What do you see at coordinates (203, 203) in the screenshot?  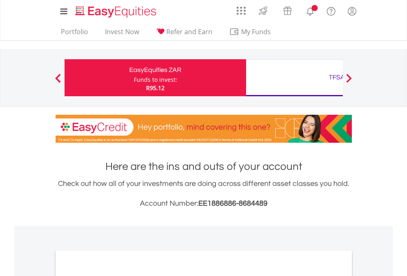 I see `h3: Account Number:` at bounding box center [203, 203].